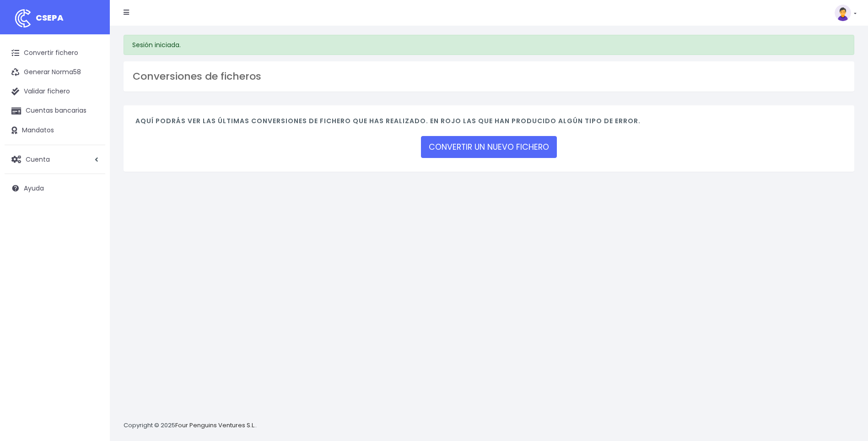 The width and height of the screenshot is (868, 441). I want to click on a: CONVERTIR UN NUEVO FICHERO, so click(489, 147).